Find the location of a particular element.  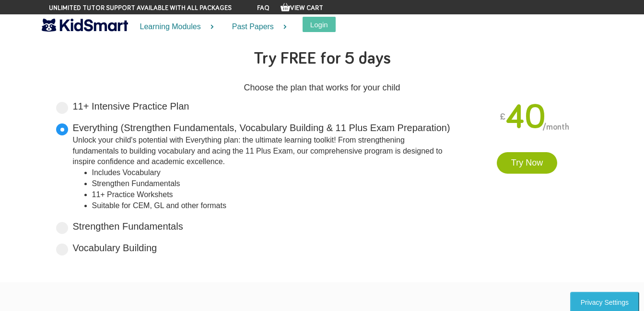

li: Strengthen Fundamentals is located at coordinates (272, 184).